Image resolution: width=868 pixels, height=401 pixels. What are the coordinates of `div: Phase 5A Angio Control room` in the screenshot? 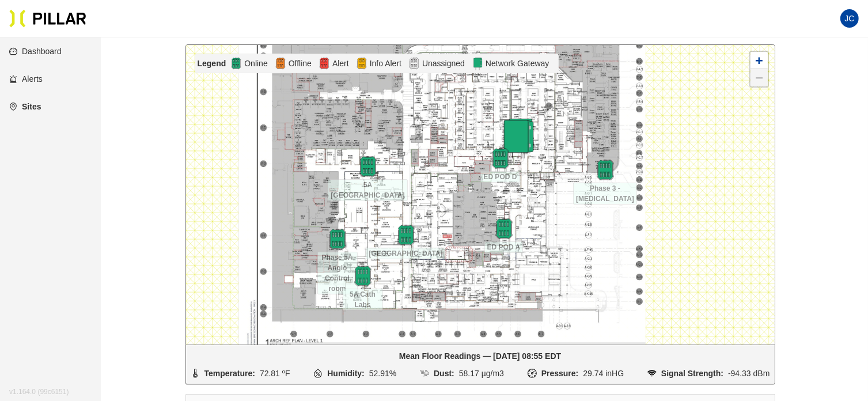 It's located at (337, 239).